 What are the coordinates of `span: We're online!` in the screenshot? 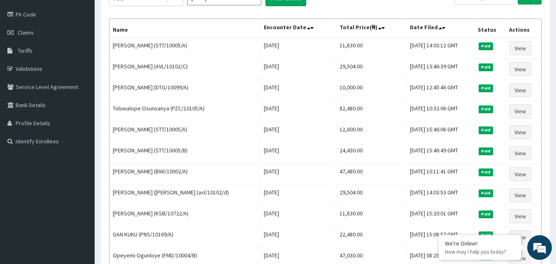 It's located at (81, 121).